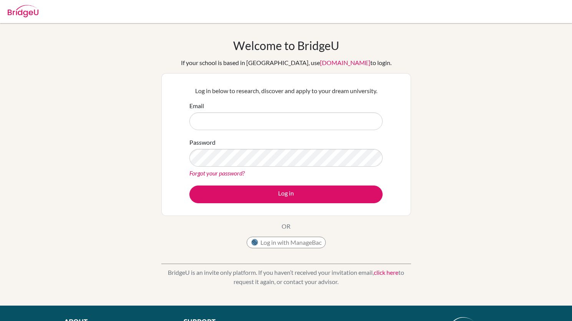 The image size is (572, 321). Describe the element at coordinates (286, 91) in the screenshot. I see `p: Log in below to research, discover and apply to your dream university.` at that location.